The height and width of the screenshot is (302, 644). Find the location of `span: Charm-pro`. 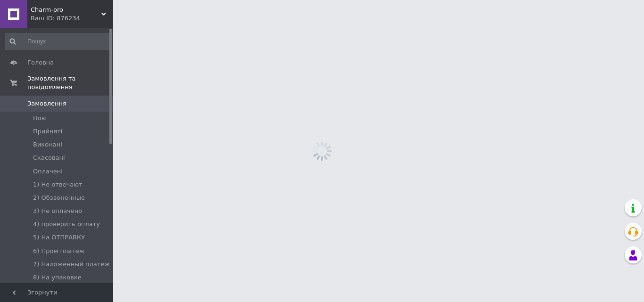

span: Charm-pro is located at coordinates (66, 10).